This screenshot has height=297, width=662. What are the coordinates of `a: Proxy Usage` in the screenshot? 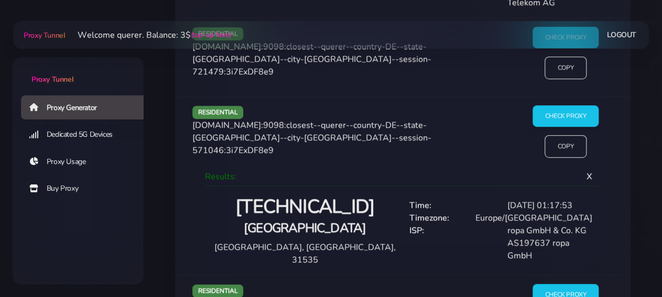 It's located at (87, 162).